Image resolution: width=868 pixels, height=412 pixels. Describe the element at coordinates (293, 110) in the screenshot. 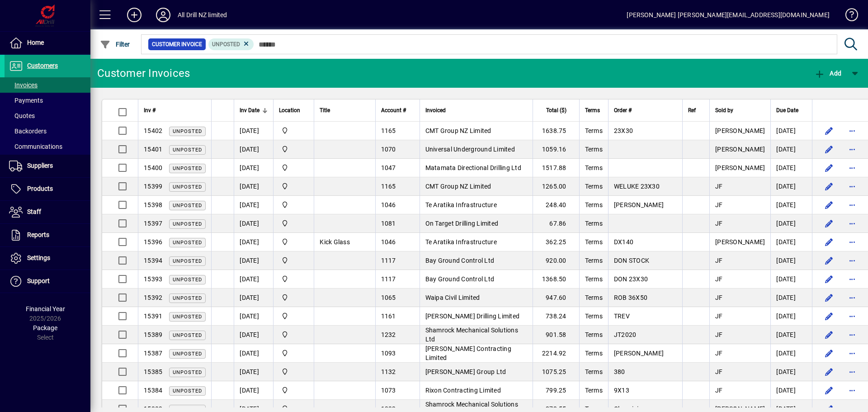

I see `div: Location` at that location.